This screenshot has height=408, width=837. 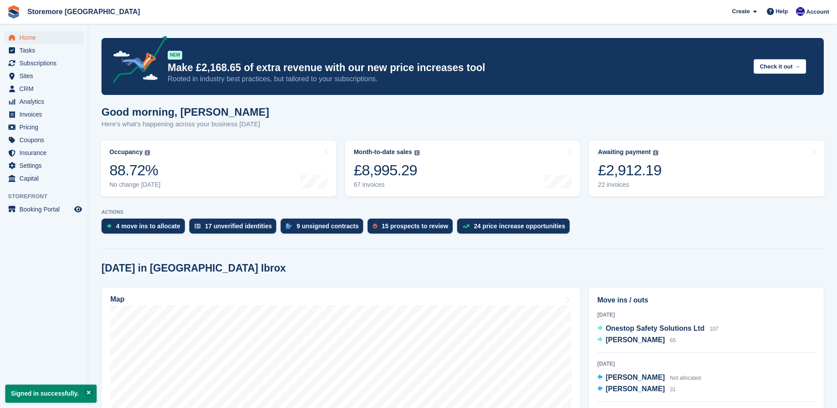 I want to click on a: 17 unverified identities, so click(x=235, y=228).